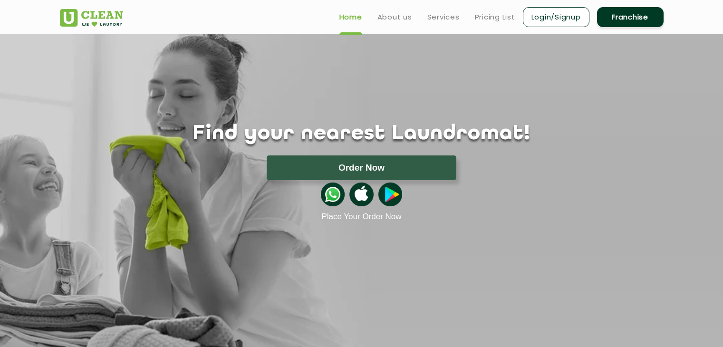 This screenshot has width=723, height=347. What do you see at coordinates (556, 17) in the screenshot?
I see `a: Login/Signup` at bounding box center [556, 17].